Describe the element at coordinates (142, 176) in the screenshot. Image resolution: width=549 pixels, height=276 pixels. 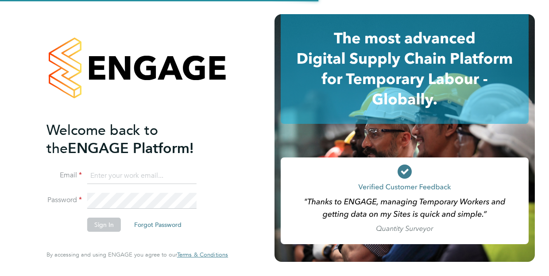
I see `input: Enter your work email...` at that location.